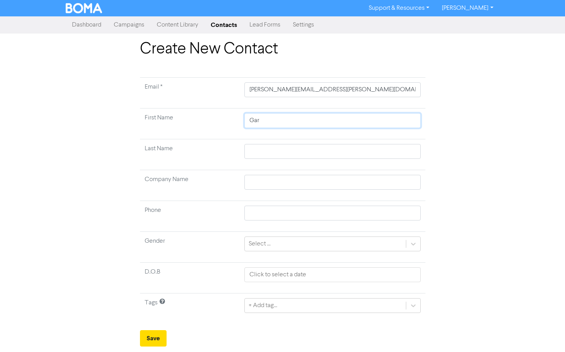 Image resolution: width=565 pixels, height=352 pixels. What do you see at coordinates (259, 244) in the screenshot?
I see `div: Select ...` at bounding box center [259, 244].